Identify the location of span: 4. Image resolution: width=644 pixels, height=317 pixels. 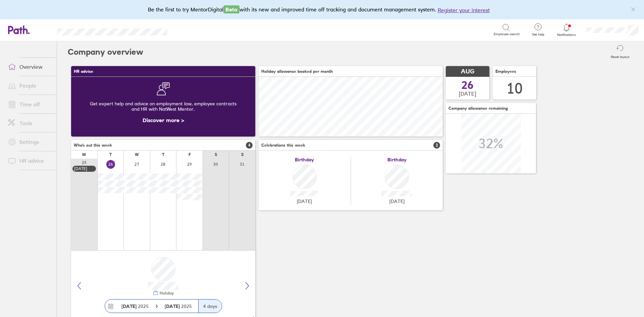
(250, 145).